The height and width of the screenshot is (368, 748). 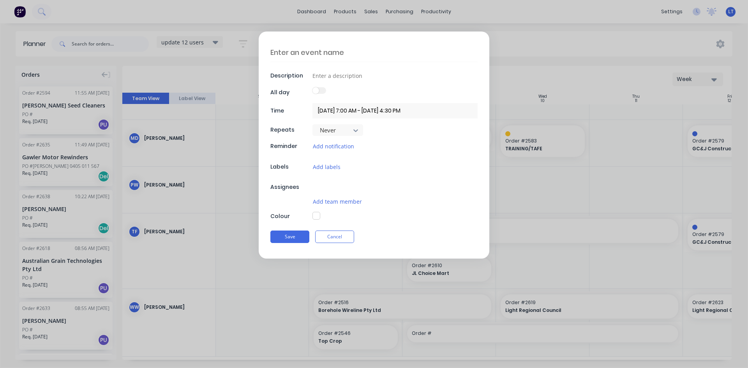 What do you see at coordinates (290, 146) in the screenshot?
I see `div: Reminder` at bounding box center [290, 146].